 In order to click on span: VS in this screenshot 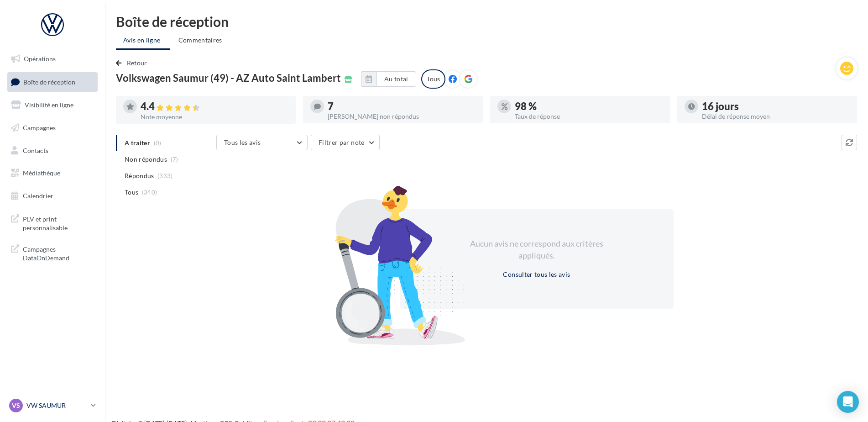, I will do `click(16, 406)`.